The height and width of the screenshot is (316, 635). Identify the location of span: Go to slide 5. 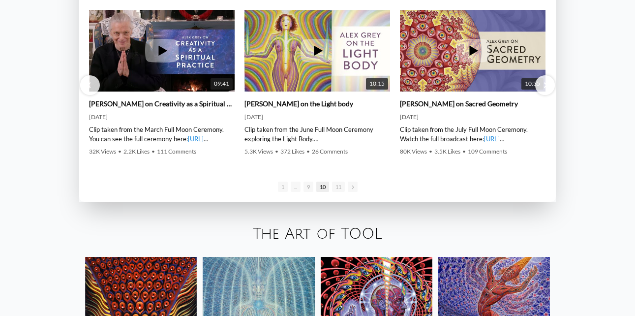
(296, 186).